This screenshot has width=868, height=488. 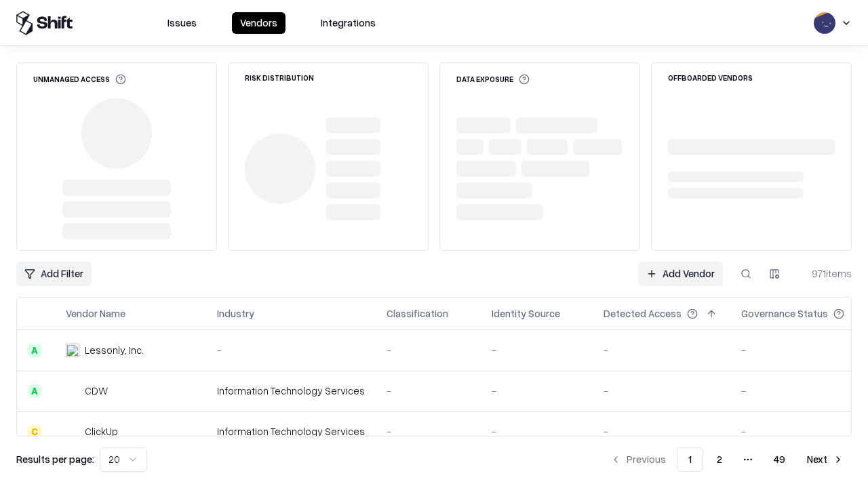 I want to click on div: CDW, so click(x=96, y=390).